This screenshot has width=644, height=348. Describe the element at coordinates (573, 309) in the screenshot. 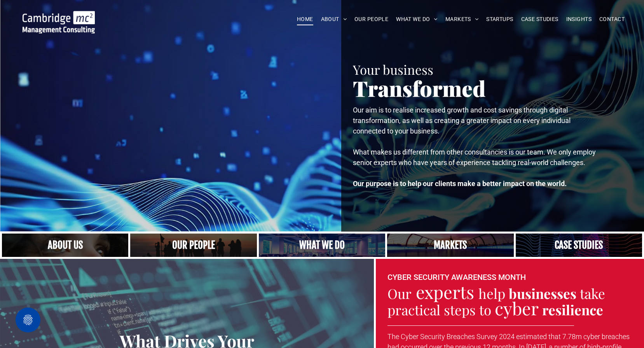

I see `strong: resilience` at that location.